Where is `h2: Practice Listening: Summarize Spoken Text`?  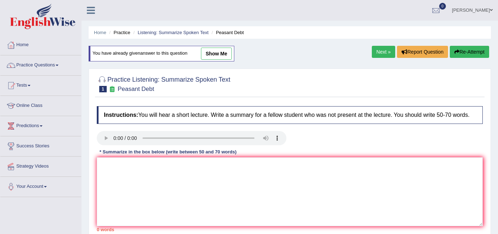
h2: Practice Listening: Summarize Spoken Text is located at coordinates (164, 83).